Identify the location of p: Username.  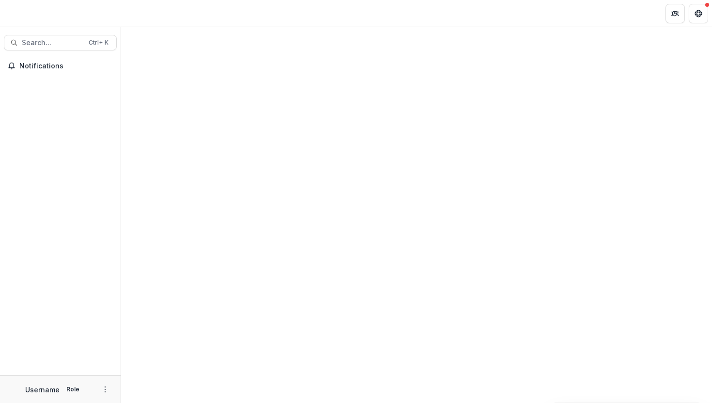
(42, 389).